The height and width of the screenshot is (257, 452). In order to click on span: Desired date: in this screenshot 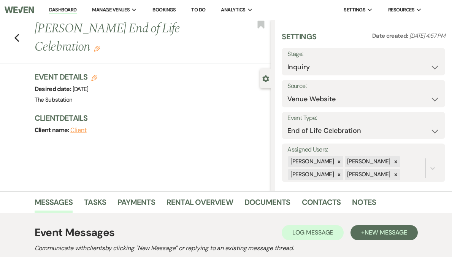, I will do `click(54, 89)`.